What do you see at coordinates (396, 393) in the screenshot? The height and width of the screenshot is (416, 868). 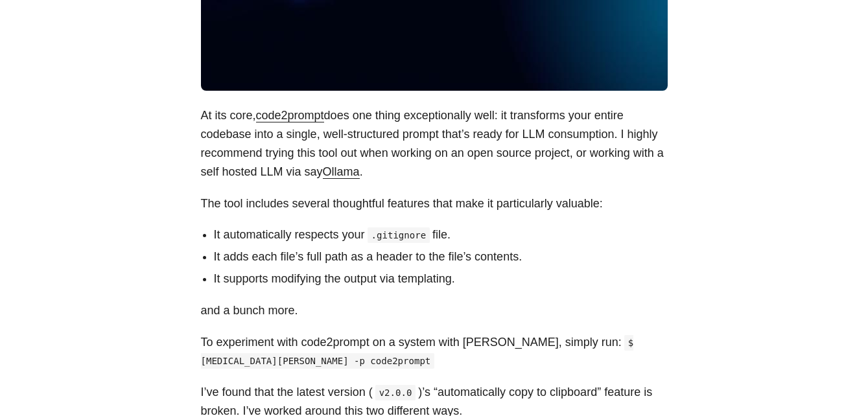 I see `code: v2.0.0` at bounding box center [396, 393].